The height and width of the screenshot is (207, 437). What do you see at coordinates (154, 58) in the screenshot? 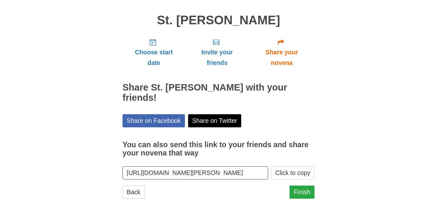
I see `span: Choose start date` at bounding box center [154, 58].